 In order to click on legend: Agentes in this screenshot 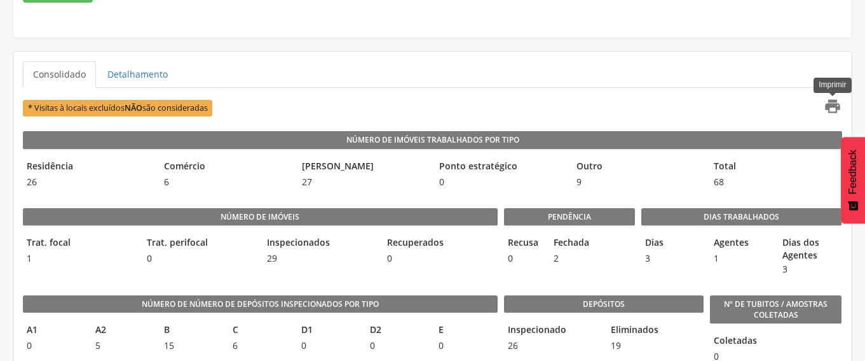, I will do `click(741, 243)`.